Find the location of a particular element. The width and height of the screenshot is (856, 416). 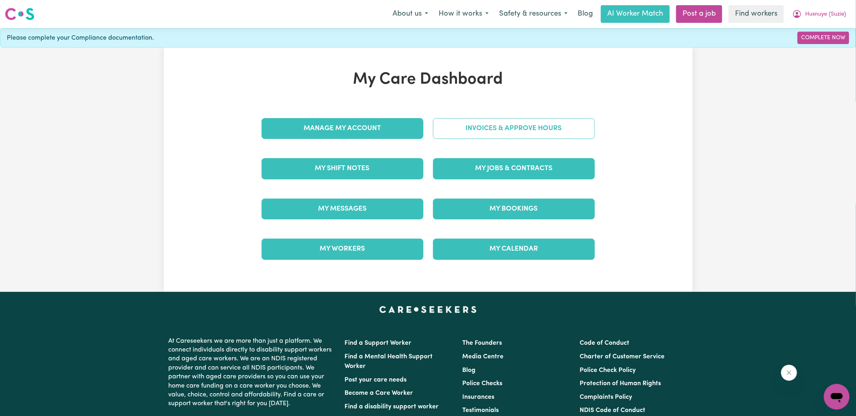

a: Manage My Account is located at coordinates (342, 129).